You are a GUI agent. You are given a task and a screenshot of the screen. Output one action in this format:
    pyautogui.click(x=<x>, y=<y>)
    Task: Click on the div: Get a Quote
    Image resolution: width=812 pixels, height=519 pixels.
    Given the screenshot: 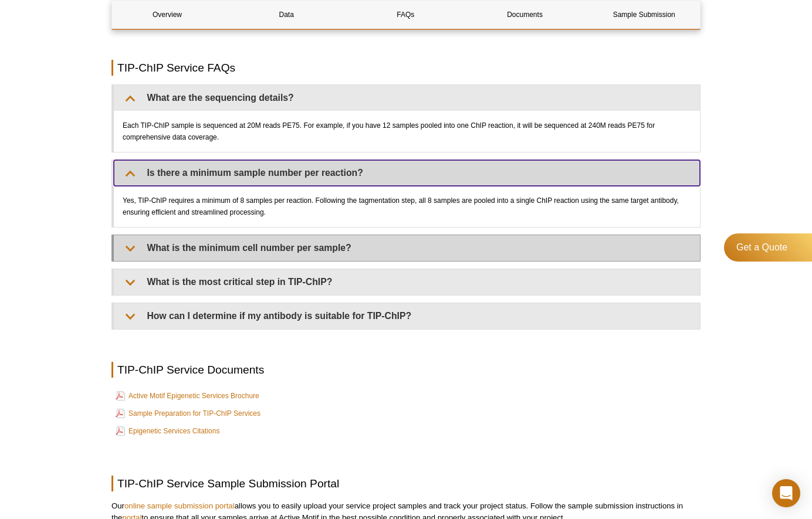 What is the action you would take?
    pyautogui.click(x=767, y=248)
    